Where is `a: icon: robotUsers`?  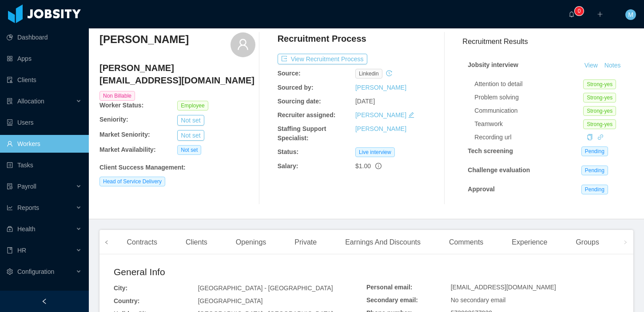
a: icon: robotUsers is located at coordinates (44, 122).